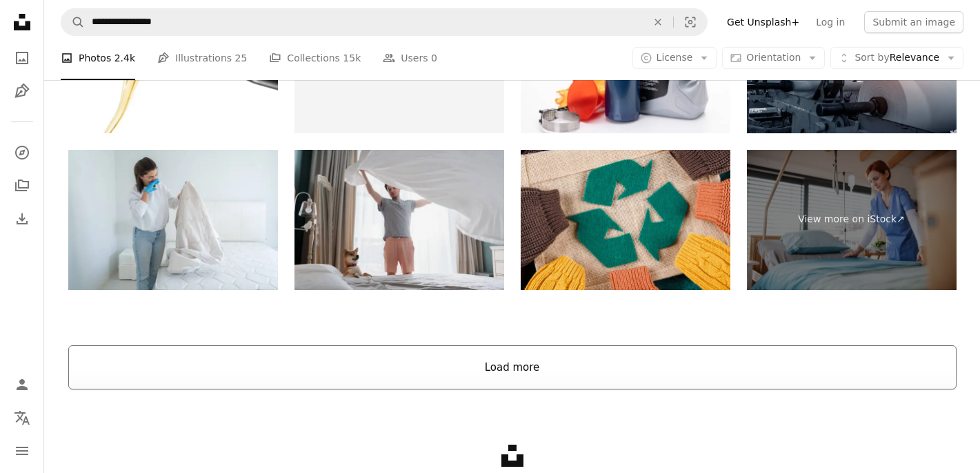 The width and height of the screenshot is (980, 473). Describe the element at coordinates (384, 22) in the screenshot. I see `form: Find visuals sitewide` at that location.